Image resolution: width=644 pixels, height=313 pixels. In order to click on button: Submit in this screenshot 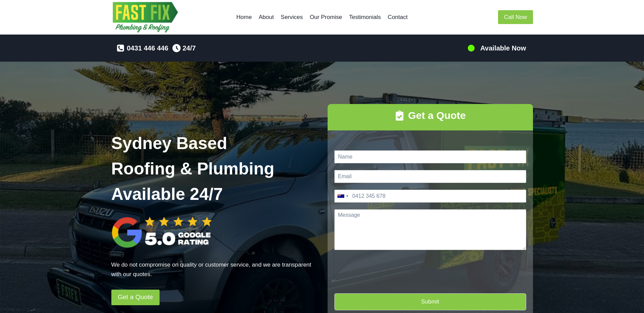, I will do `click(430, 302)`.